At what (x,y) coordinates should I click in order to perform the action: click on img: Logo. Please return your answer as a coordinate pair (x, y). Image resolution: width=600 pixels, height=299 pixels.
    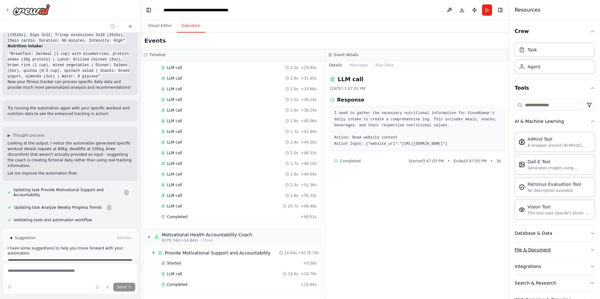
    Looking at the image, I should click on (31, 10).